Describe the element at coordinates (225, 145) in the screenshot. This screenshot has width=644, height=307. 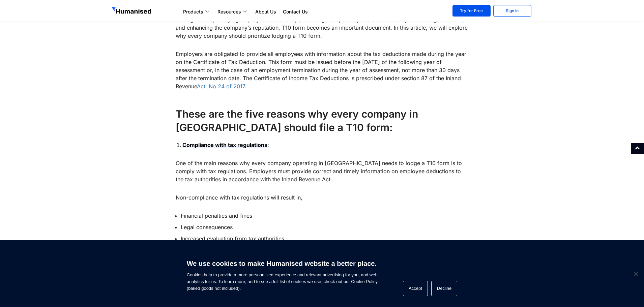
I see `strong: Compliance with tax regulations` at that location.